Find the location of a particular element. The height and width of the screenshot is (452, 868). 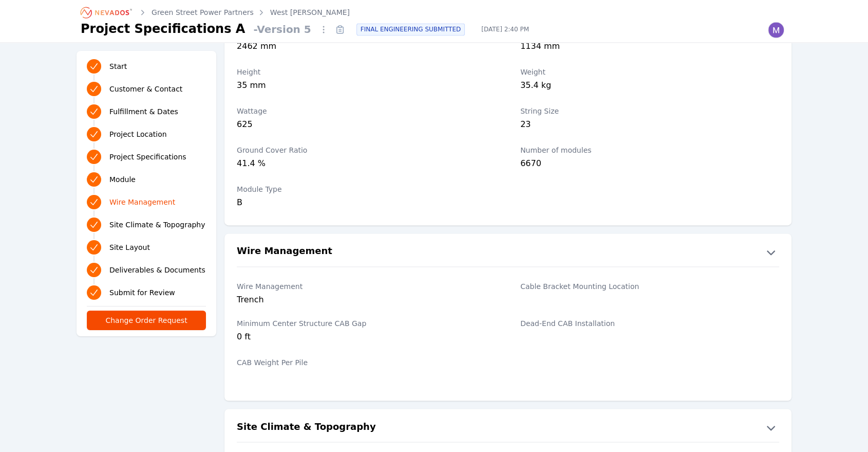

label: Module Type is located at coordinates (366, 189).